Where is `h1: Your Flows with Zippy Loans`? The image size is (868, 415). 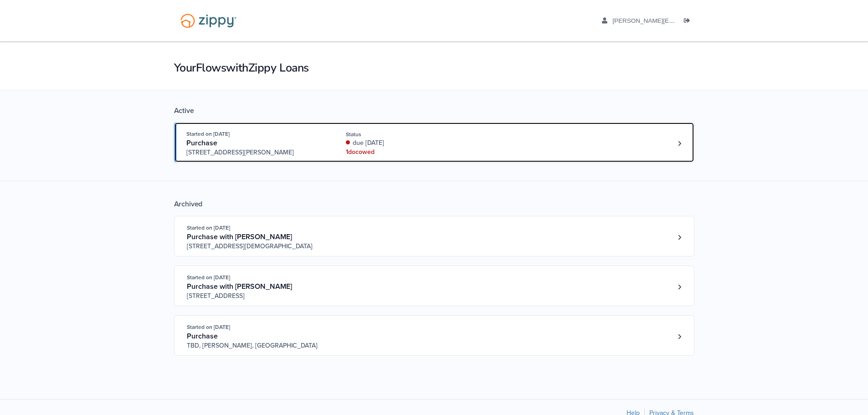 h1: Your Flows with Zippy Loans is located at coordinates (435, 68).